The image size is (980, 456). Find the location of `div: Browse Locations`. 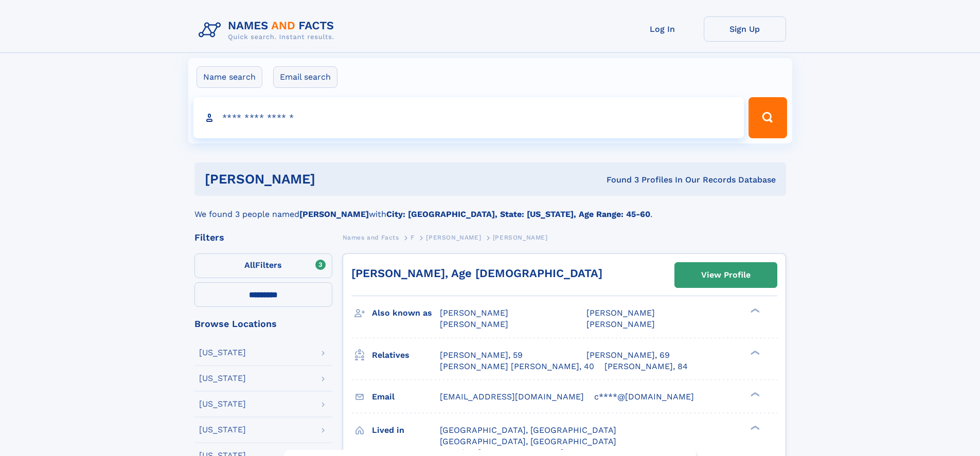

div: Browse Locations is located at coordinates (263, 324).